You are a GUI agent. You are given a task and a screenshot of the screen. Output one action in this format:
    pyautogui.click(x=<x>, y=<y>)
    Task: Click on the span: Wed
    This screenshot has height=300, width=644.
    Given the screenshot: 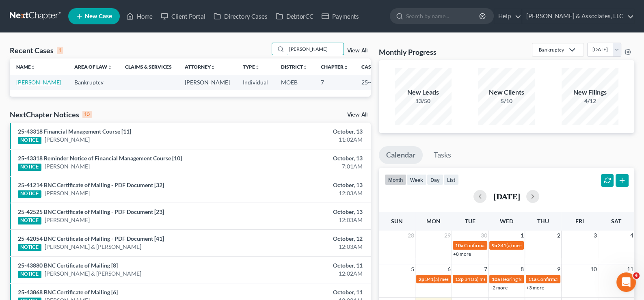 What is the action you would take?
    pyautogui.click(x=506, y=221)
    